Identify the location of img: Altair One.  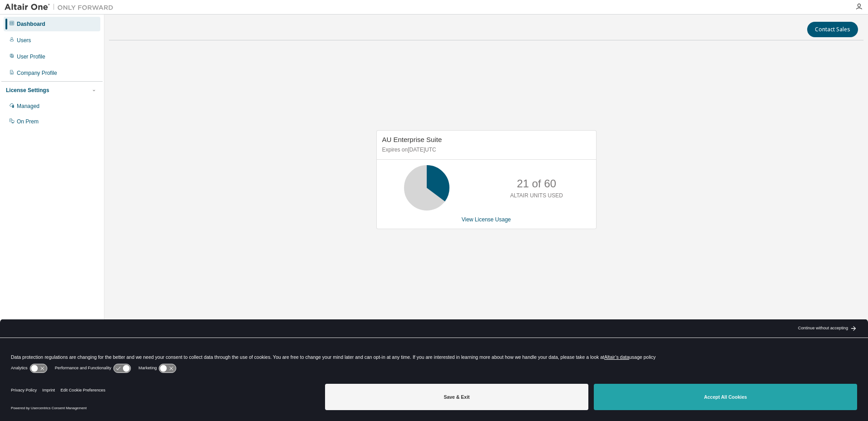
(61, 7).